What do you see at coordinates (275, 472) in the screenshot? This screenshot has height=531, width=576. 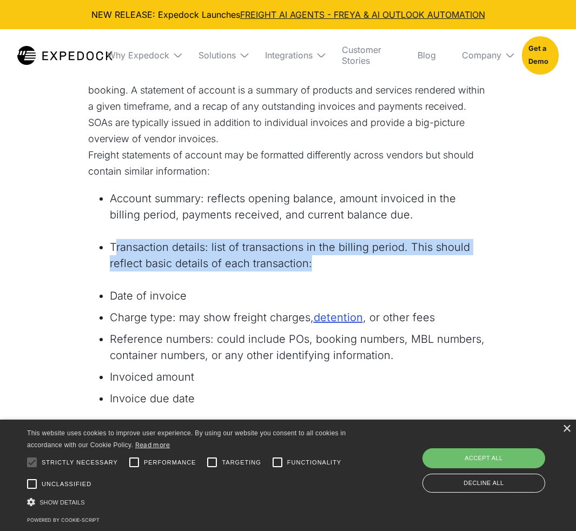 I see `strong: Challenges to Processing Statement of Accounts in Cargowise` at bounding box center [275, 472].